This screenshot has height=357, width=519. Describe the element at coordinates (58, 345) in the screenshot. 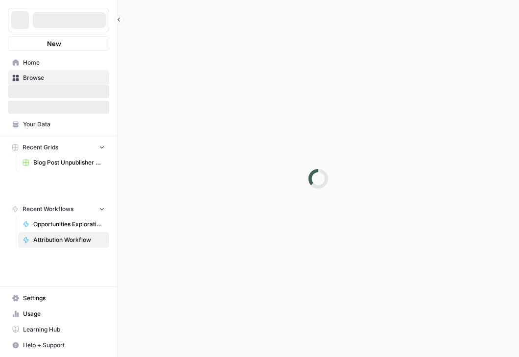

I see `button: Help + Support` at that location.